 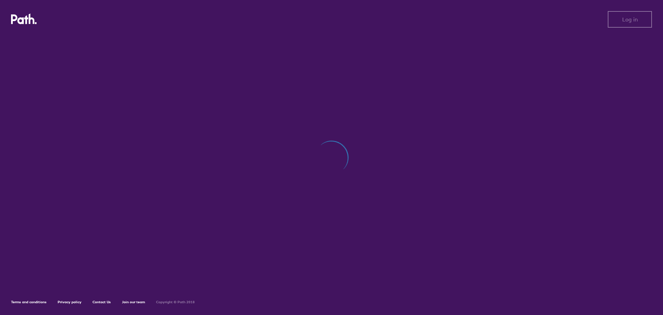 What do you see at coordinates (175, 302) in the screenshot?
I see `h6: Copyright © Path 2018` at bounding box center [175, 302].